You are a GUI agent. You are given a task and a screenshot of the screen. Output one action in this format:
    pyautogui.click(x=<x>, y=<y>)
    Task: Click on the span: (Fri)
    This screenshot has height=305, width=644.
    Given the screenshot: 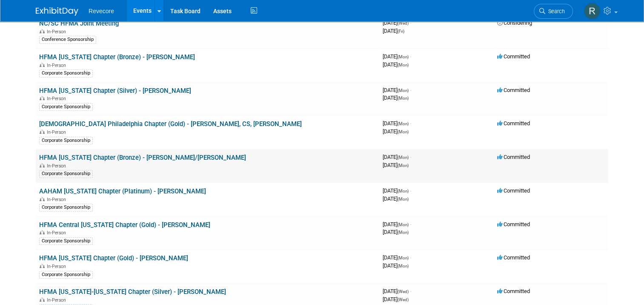 What is the action you would take?
    pyautogui.click(x=401, y=31)
    